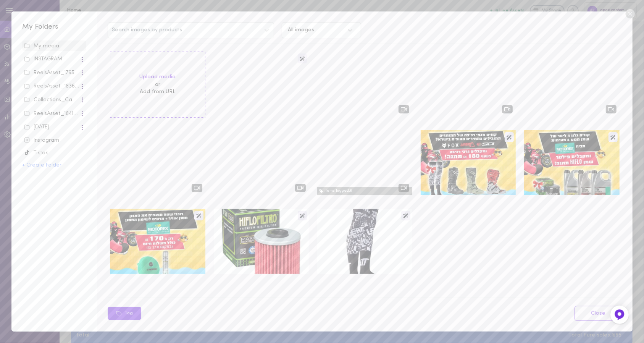 This screenshot has width=644, height=343. Describe the element at coordinates (158, 85) in the screenshot. I see `span: or` at that location.